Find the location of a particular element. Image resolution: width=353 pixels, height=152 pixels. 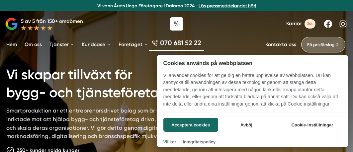

a: Integritetspolicy is located at coordinates (199, 142).